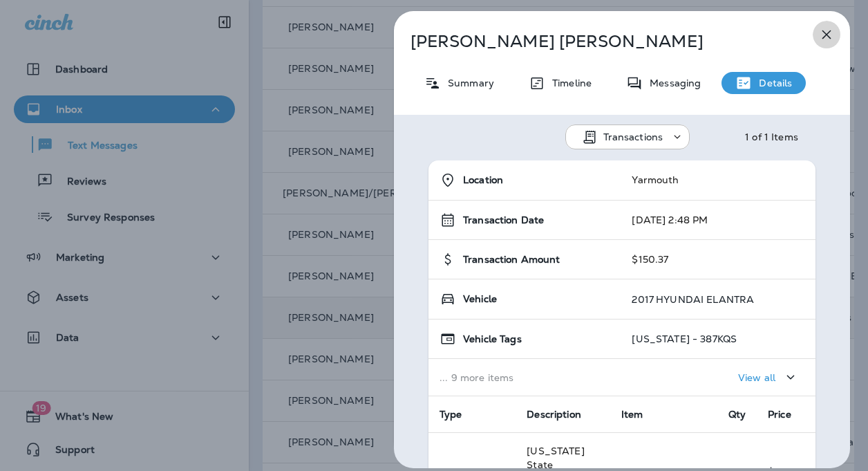 The width and height of the screenshot is (868, 471). What do you see at coordinates (769, 377) in the screenshot?
I see `button: View all` at bounding box center [769, 377].